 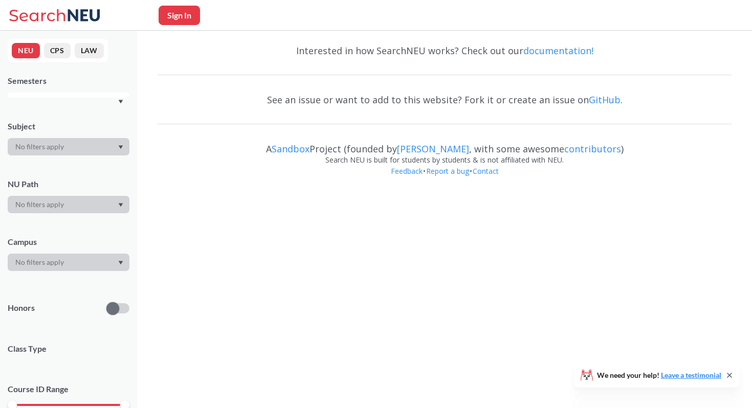 What do you see at coordinates (57, 51) in the screenshot?
I see `button: CPS` at bounding box center [57, 51].